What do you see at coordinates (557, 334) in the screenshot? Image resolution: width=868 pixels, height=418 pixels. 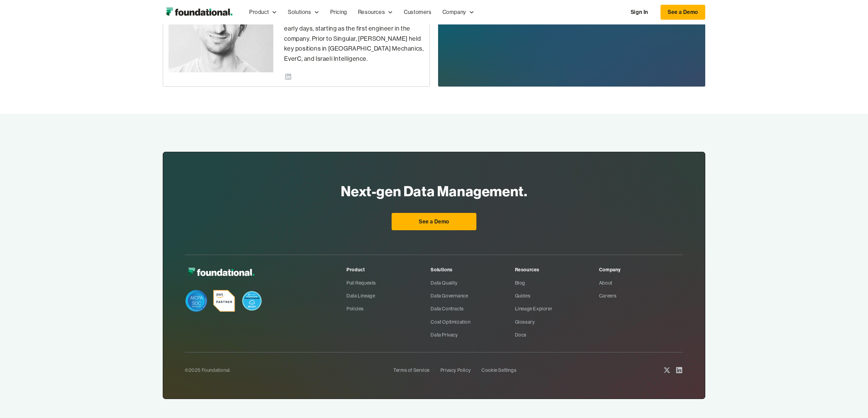 I see `a: Docs` at bounding box center [557, 334].